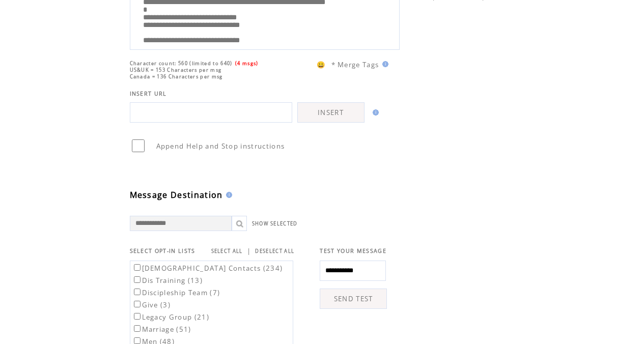 The height and width of the screenshot is (344, 644). I want to click on label: Dis Training (13), so click(167, 281).